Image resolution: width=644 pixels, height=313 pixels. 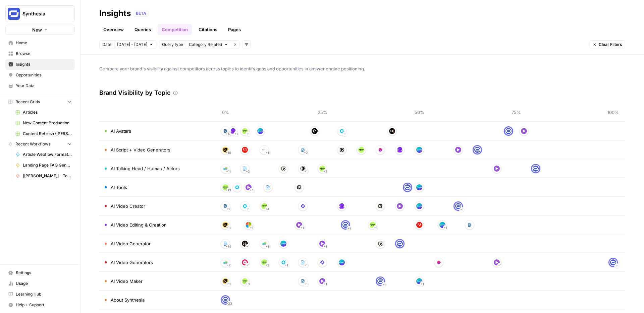 I want to click on a: Insights, so click(x=40, y=64).